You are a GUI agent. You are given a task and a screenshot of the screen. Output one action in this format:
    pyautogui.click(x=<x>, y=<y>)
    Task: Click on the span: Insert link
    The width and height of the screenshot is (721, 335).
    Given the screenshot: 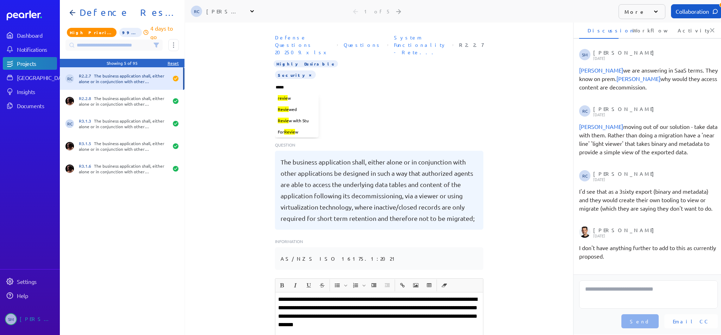 What is the action you would take?
    pyautogui.click(x=402, y=285)
    